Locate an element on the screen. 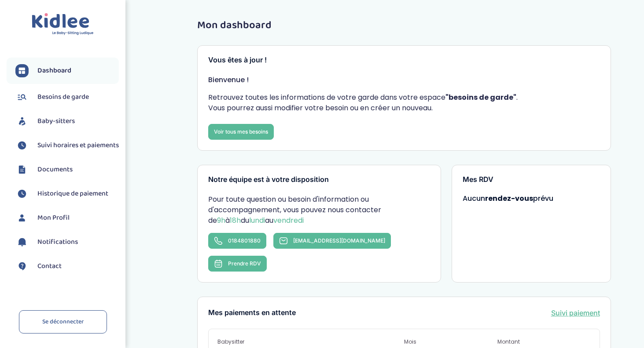 The image size is (644, 348). h1: Mon dashboard is located at coordinates (404, 25).